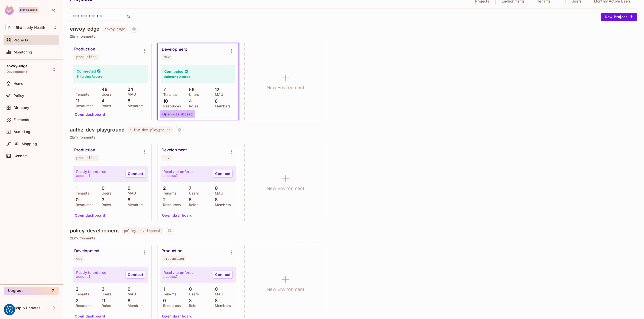 Image resolution: width=644 pixels, height=319 pixels. I want to click on span: Audit Log, so click(22, 132).